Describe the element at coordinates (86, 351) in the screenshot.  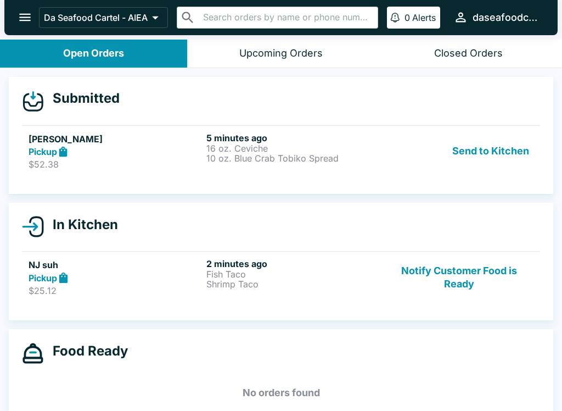
I see `h4: Food Ready` at that location.